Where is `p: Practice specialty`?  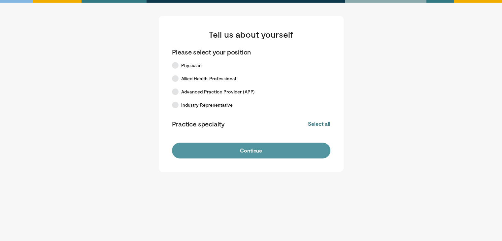
p: Practice specialty is located at coordinates (198, 124).